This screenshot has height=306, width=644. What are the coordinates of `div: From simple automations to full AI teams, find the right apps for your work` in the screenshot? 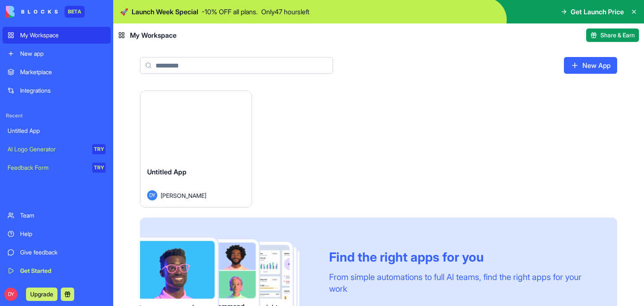 It's located at (463, 283).